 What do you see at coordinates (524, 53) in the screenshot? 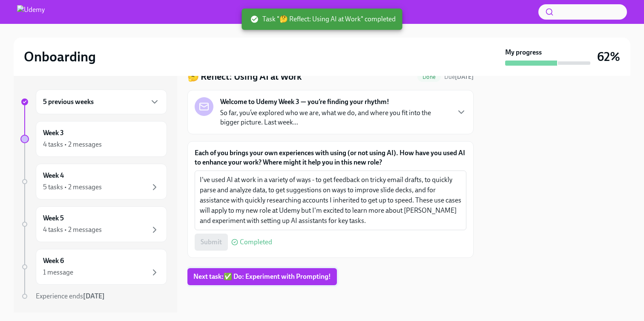
I see `strong: My progress` at bounding box center [524, 53].